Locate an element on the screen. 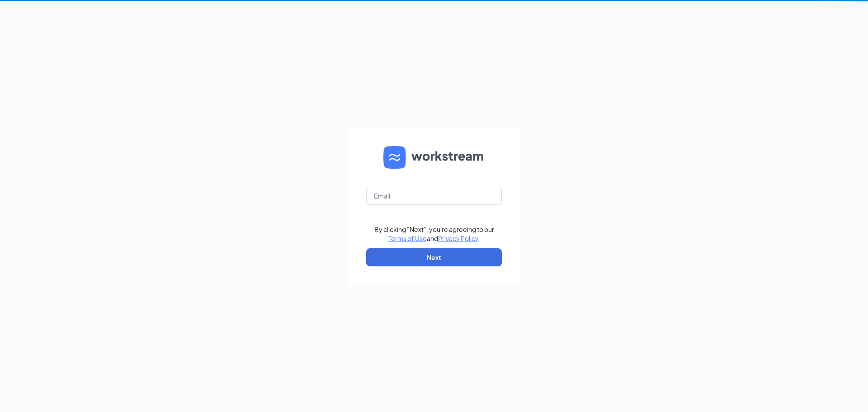 This screenshot has height=412, width=868. img: WS logo and Workstream text is located at coordinates (434, 157).